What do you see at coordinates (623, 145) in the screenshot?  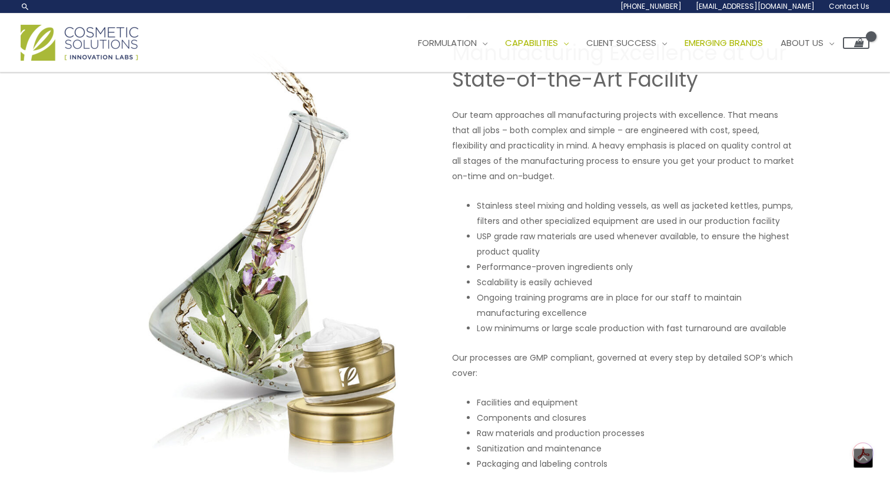 I see `p: Our team approaches all manufacturing projects with excellence. That means that all jobs – both c...` at bounding box center [623, 145].